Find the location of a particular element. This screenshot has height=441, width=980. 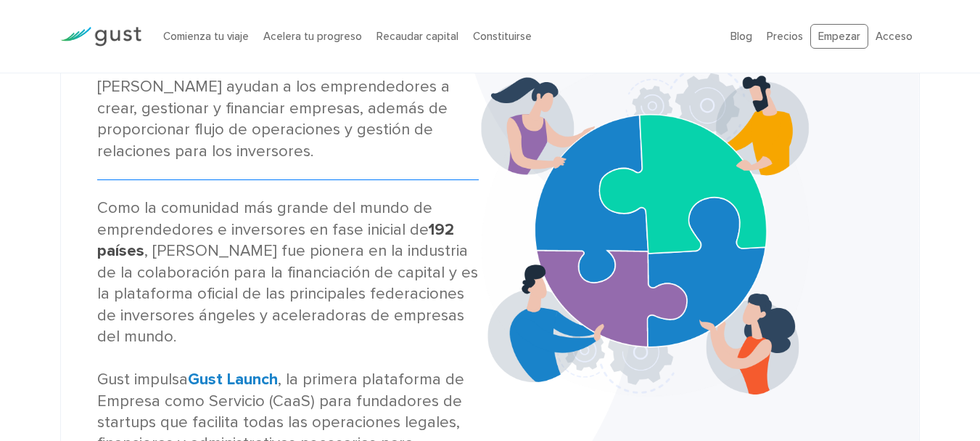

font: Gust es la plataforma SaaS global para fundar, operar e invertir en empresas escalables y de alto... is located at coordinates (277, 86).